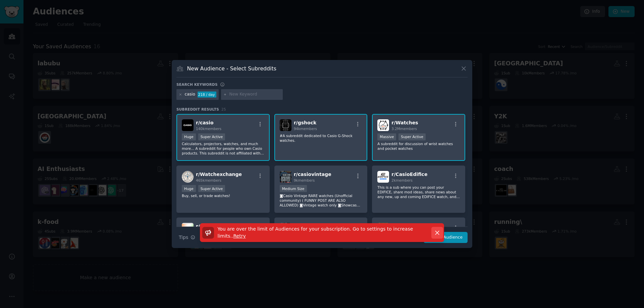 The height and width of the screenshot is (308, 644). I want to click on span: Subreddit Results, so click(198, 109).